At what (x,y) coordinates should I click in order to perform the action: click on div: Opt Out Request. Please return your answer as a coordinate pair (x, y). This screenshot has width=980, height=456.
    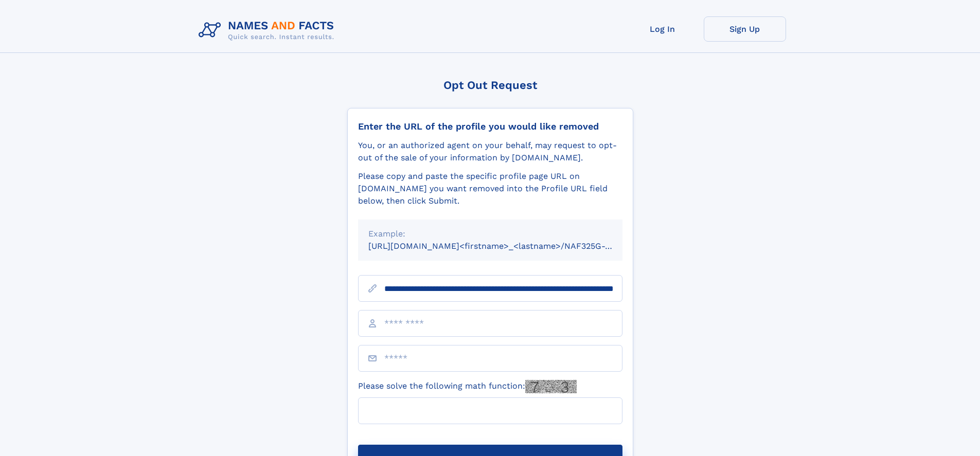
    Looking at the image, I should click on (490, 85).